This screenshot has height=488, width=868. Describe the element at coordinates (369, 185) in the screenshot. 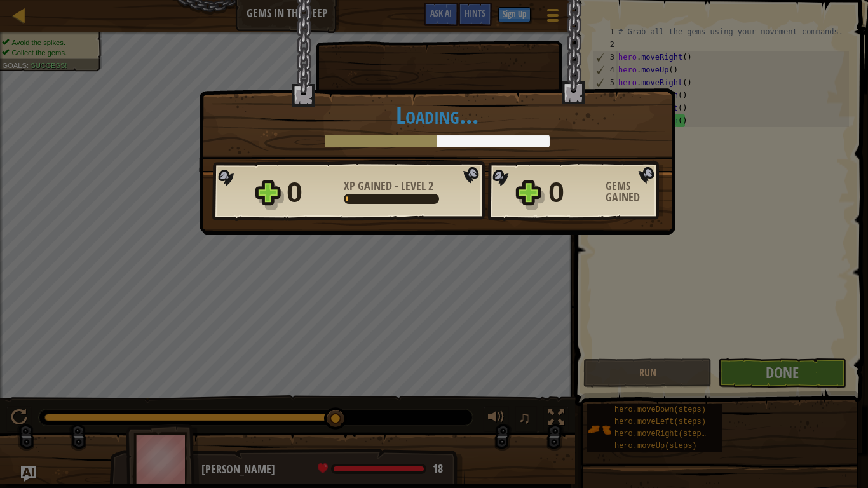

I see `span: XP Gained` at that location.